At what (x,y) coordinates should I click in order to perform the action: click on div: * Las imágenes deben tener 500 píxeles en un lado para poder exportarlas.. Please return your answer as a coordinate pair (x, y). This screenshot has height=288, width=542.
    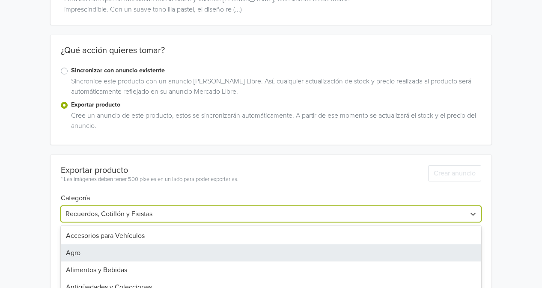
    Looking at the image, I should click on (149, 180).